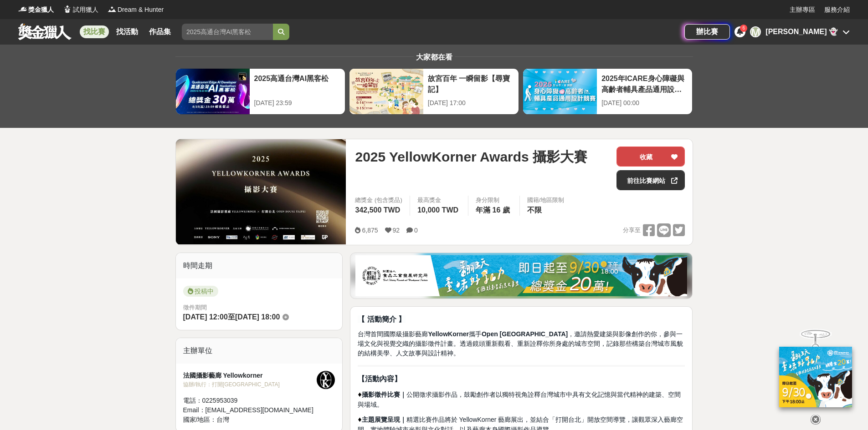 This screenshot has width=868, height=430. Describe the element at coordinates (755, 32) in the screenshot. I see `div: M` at that location.